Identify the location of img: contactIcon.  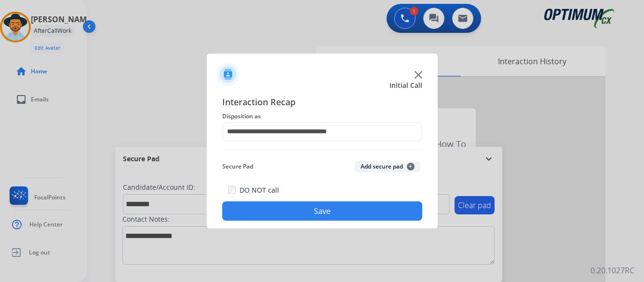
(228, 74).